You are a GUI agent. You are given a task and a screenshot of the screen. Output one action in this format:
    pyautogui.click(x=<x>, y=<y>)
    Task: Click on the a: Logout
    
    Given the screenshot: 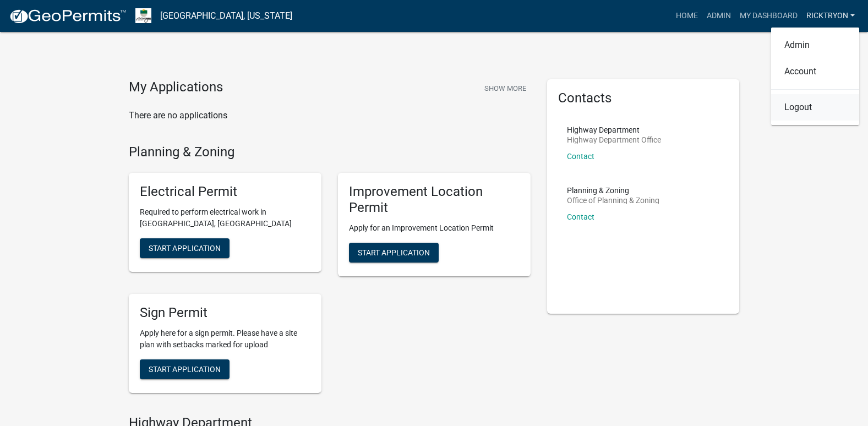 What is the action you would take?
    pyautogui.click(x=815, y=107)
    